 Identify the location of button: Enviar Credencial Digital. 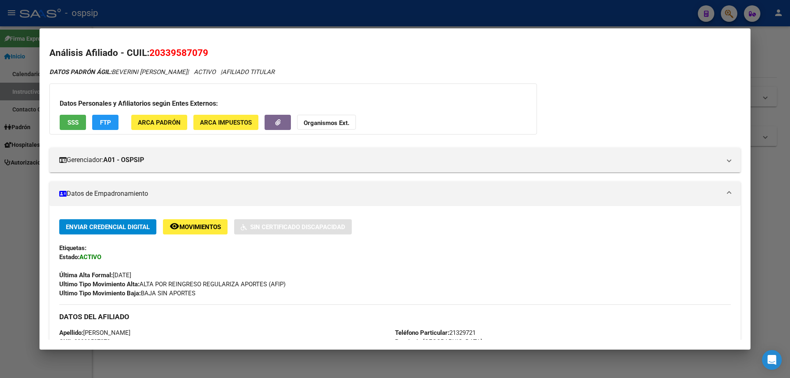
(108, 227).